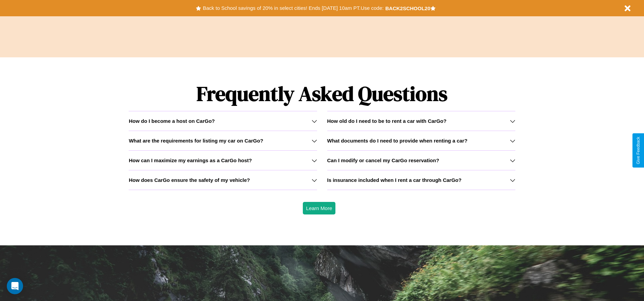 The image size is (644, 301). Describe the element at coordinates (319, 208) in the screenshot. I see `button: Learn More` at that location.